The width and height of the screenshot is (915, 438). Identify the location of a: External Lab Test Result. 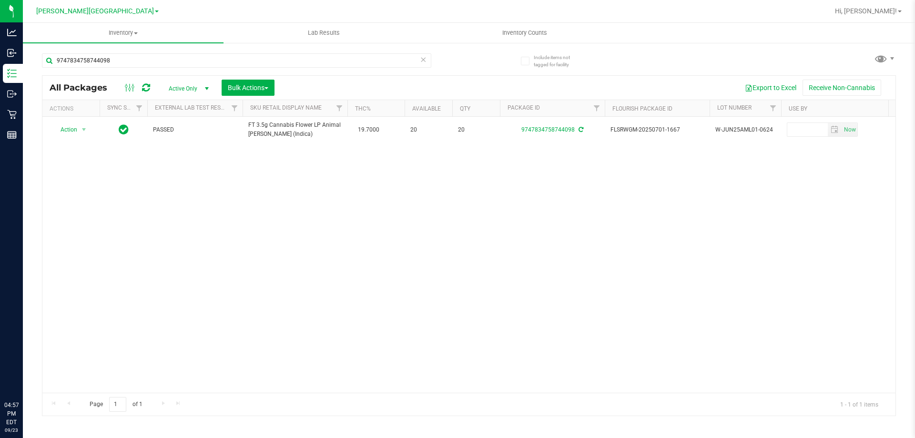
(192, 108).